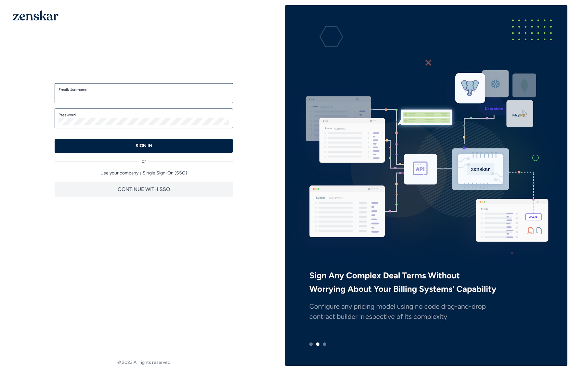 The height and width of the screenshot is (371, 570). What do you see at coordinates (36, 15) in the screenshot?
I see `img: 1OGAJ2xQqyY4LXKgY66KYq0eOWRCkrZdAb3gUhuVAqdWPZE9SRJmCz+oDMSn4zDLXe31Ii730ItAGKgCKgCCgCikA4Av8PJUP...` at bounding box center [36, 15].